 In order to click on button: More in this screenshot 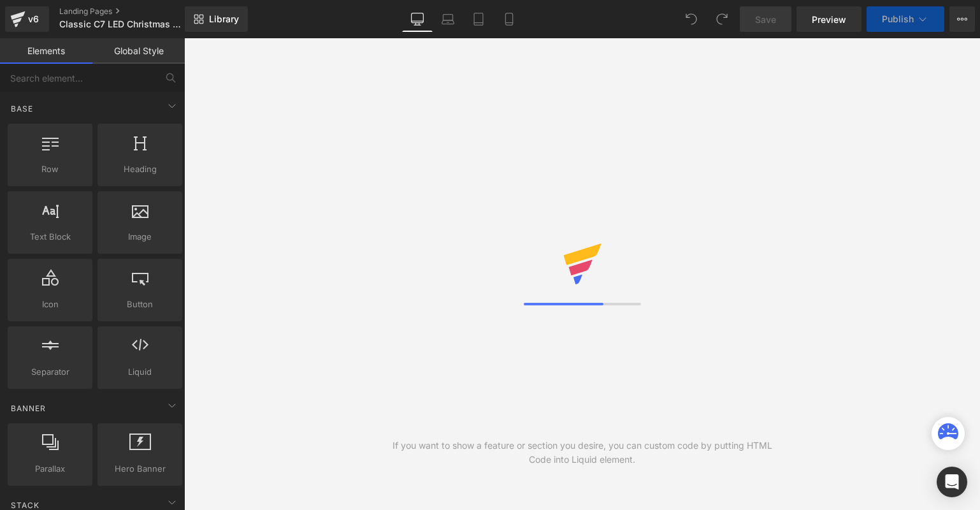, I will do `click(962, 19)`.